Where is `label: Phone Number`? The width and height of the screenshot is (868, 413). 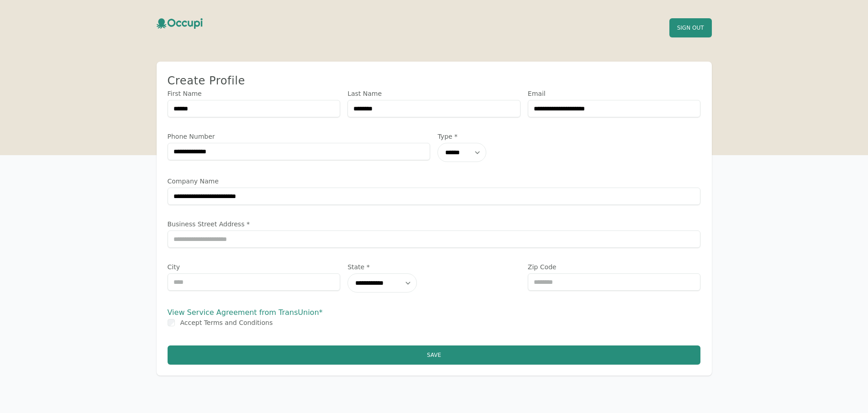
label: Phone Number is located at coordinates (299, 137).